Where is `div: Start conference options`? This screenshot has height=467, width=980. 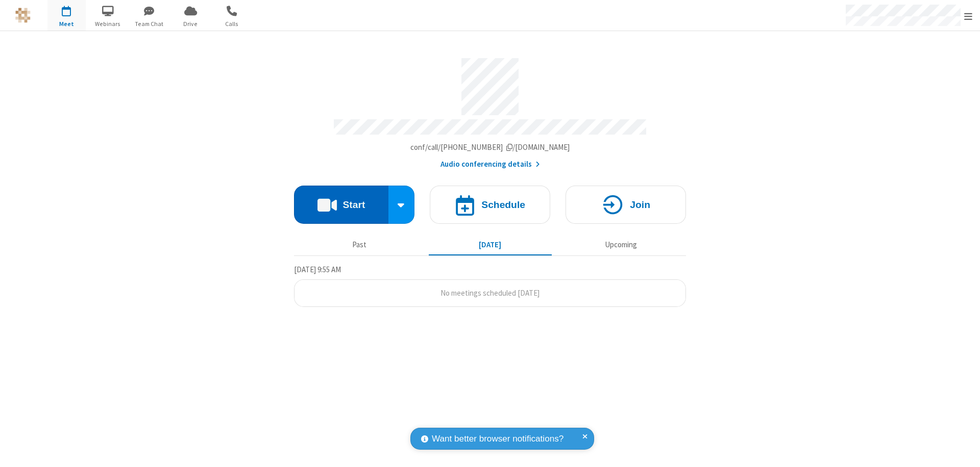
div: Start conference options is located at coordinates (402, 205).